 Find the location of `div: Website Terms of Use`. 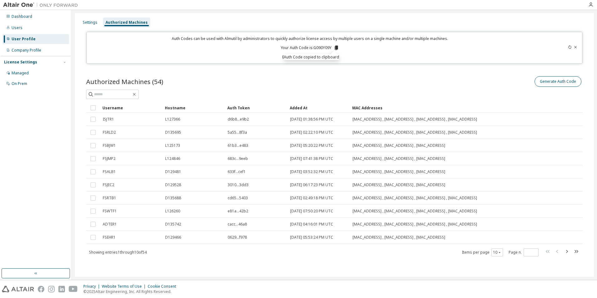

div: Website Terms of Use is located at coordinates (125, 286).